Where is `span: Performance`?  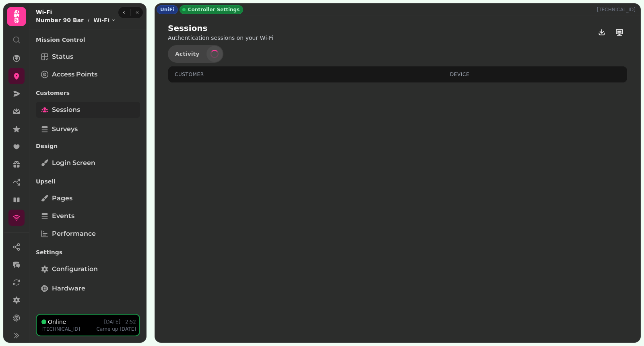 span: Performance is located at coordinates (74, 234).